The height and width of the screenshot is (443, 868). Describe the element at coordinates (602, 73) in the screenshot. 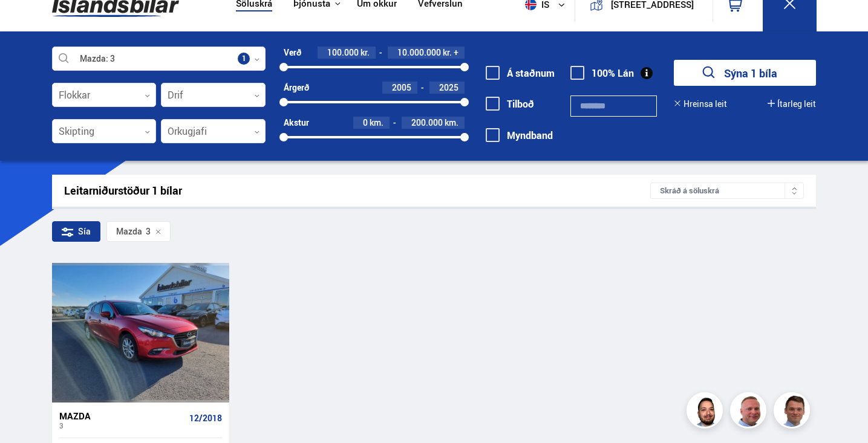

I see `label: 100% Lán` at that location.